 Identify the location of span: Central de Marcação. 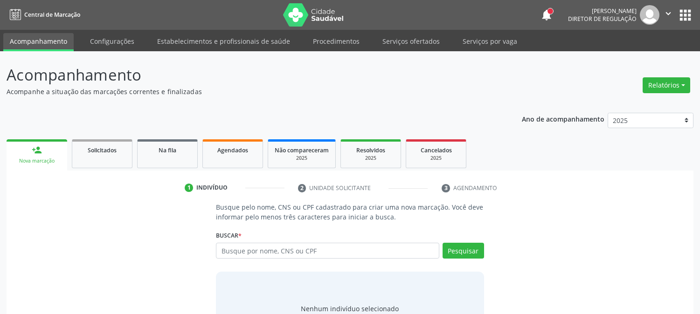
(52, 14).